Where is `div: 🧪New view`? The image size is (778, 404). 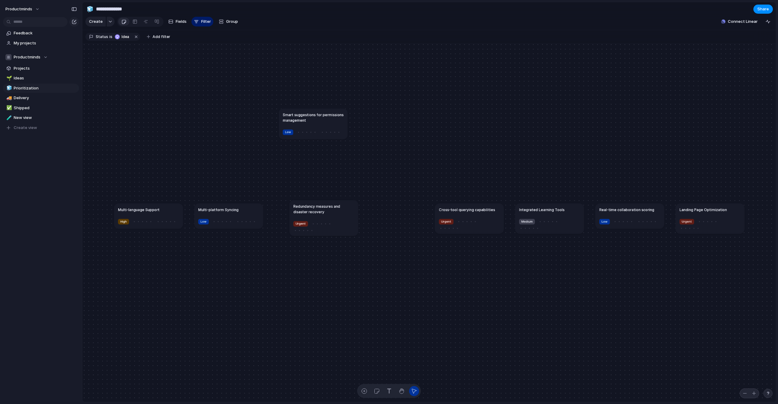 div: 🧪New view is located at coordinates (41, 118).